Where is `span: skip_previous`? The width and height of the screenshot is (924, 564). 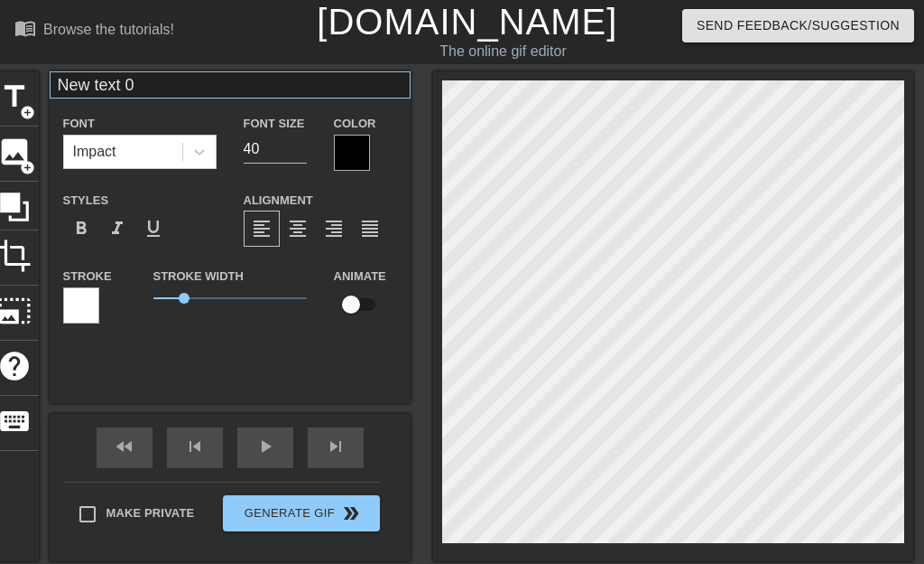
span: skip_previous is located at coordinates (195, 446).